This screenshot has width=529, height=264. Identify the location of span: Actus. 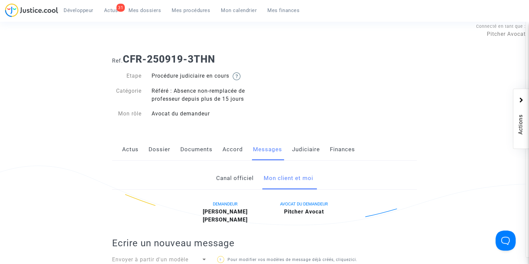
(111, 10).